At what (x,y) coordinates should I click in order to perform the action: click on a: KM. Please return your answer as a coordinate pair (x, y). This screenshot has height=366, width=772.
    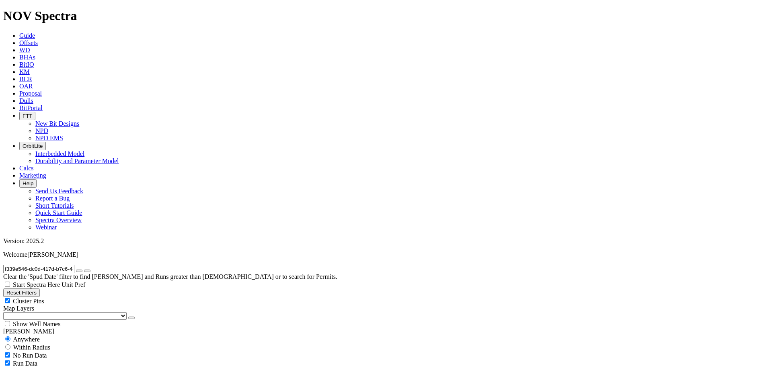
    Looking at the image, I should click on (25, 72).